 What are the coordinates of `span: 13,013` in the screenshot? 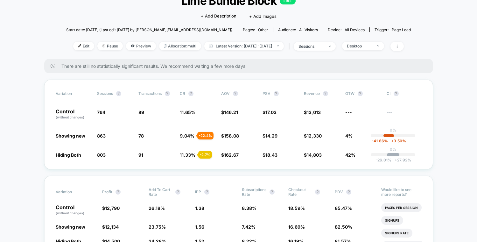 It's located at (314, 112).